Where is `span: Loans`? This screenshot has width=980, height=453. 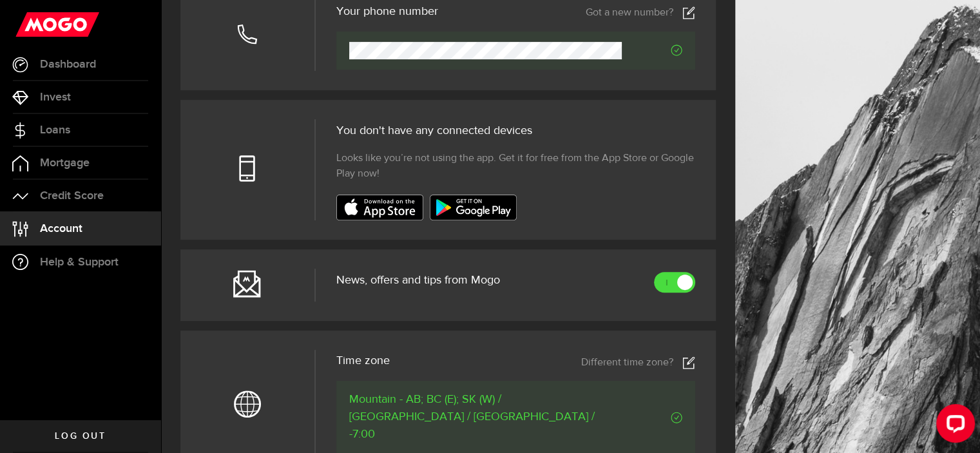 span: Loans is located at coordinates (55, 130).